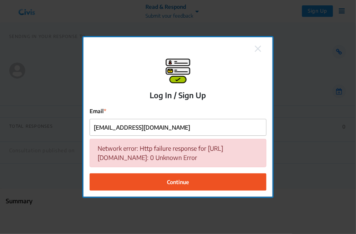 This screenshot has height=234, width=356. What do you see at coordinates (178, 95) in the screenshot?
I see `p: Log In / Sign Up` at bounding box center [178, 95].